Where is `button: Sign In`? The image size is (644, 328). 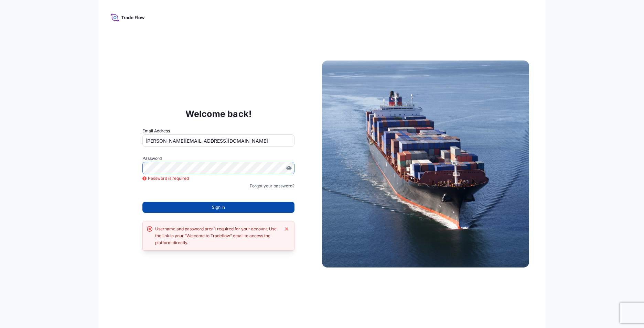
button: Sign In is located at coordinates (218, 207).